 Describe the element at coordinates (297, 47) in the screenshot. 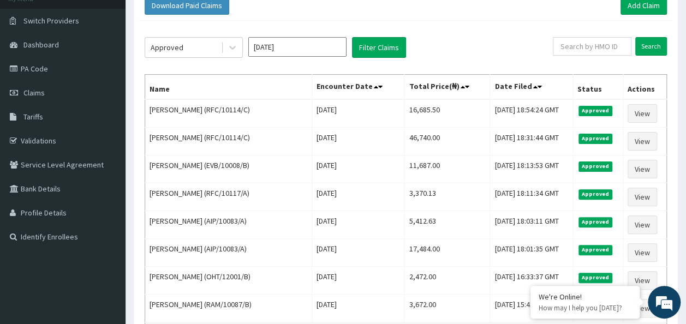

I see `input: Select Month and Year` at that location.